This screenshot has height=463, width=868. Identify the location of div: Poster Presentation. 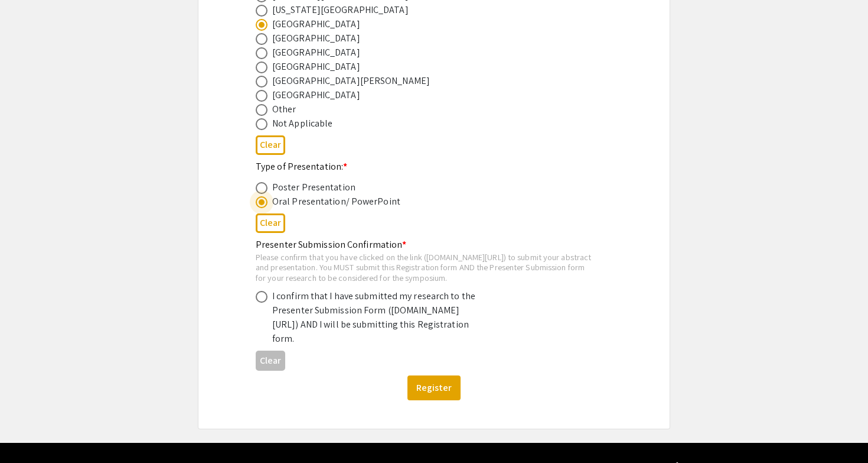
(314, 187).